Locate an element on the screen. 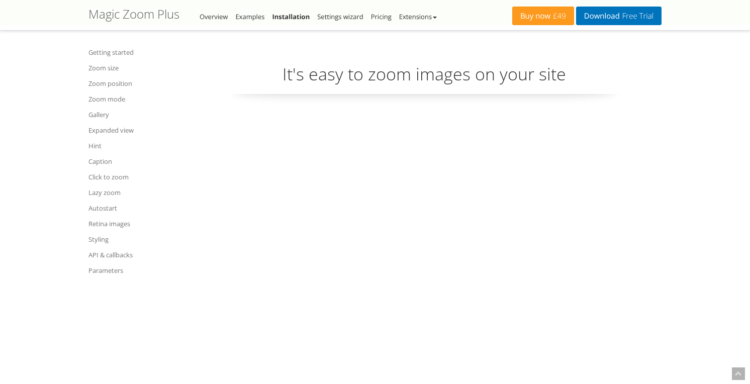 This screenshot has height=384, width=750. p: It's easy to zoom images on your site is located at coordinates (424, 78).